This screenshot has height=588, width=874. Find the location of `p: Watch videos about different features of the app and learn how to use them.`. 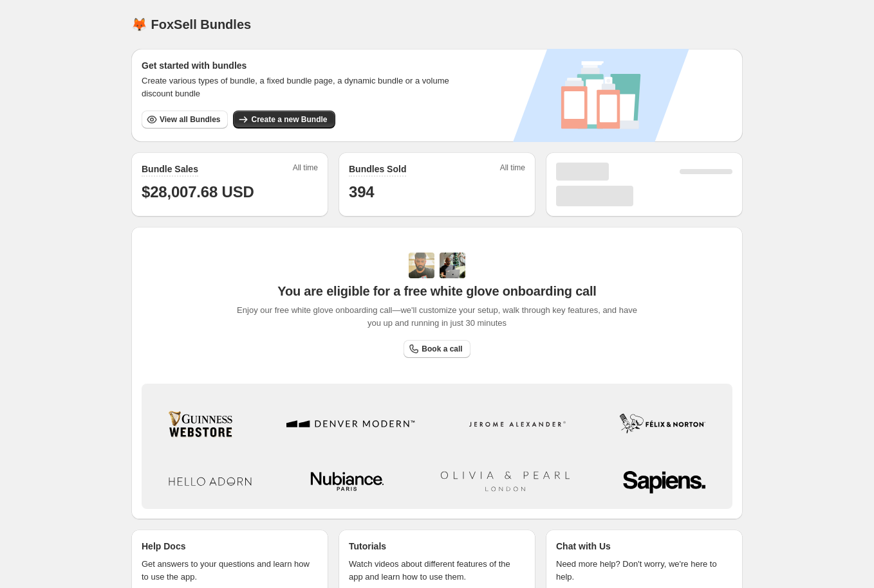

p: Watch videos about different features of the app and learn how to use them. is located at coordinates (437, 571).